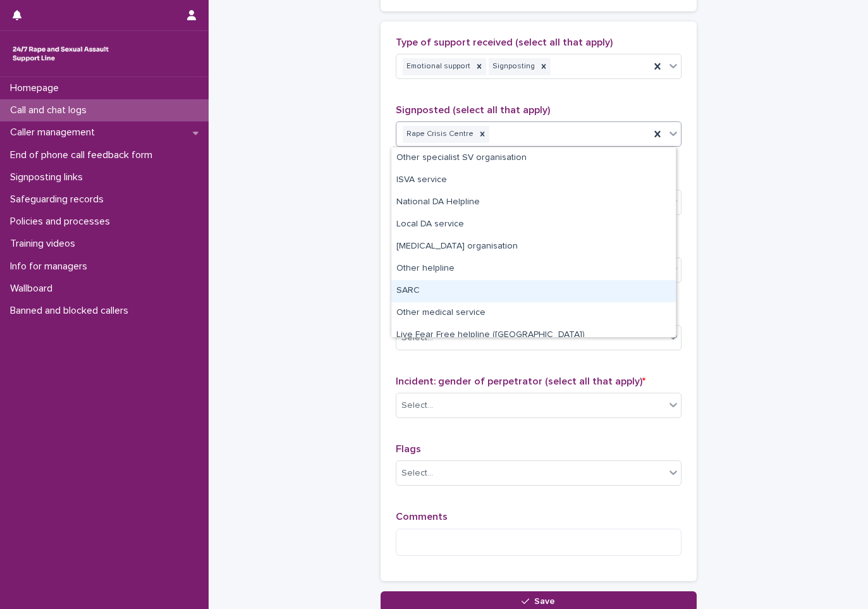 Image resolution: width=868 pixels, height=609 pixels. What do you see at coordinates (51, 110) in the screenshot?
I see `p: Call and chat logs` at bounding box center [51, 110].